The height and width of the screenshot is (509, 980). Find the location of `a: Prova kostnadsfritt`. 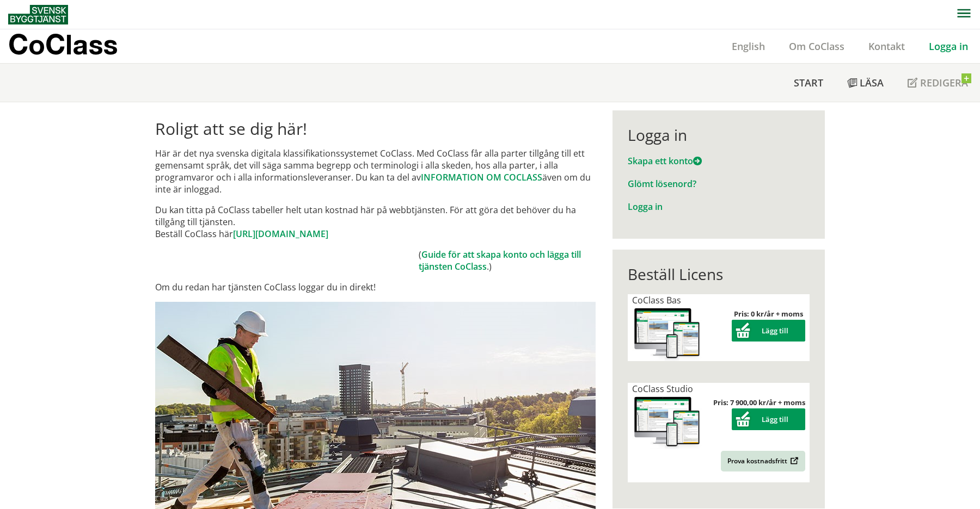

a: Prova kostnadsfritt is located at coordinates (763, 462).